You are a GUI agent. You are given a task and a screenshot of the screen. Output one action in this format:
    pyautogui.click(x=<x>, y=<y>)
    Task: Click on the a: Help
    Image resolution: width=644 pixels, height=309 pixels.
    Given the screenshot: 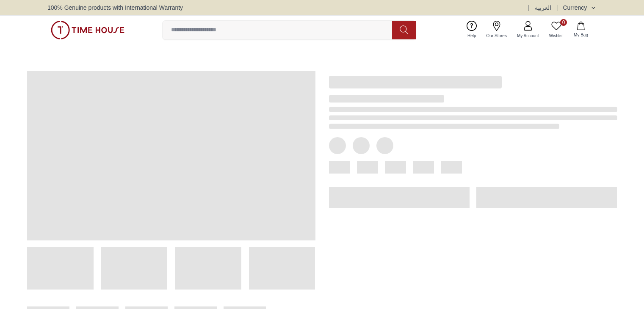 What is the action you would take?
    pyautogui.click(x=472, y=30)
    